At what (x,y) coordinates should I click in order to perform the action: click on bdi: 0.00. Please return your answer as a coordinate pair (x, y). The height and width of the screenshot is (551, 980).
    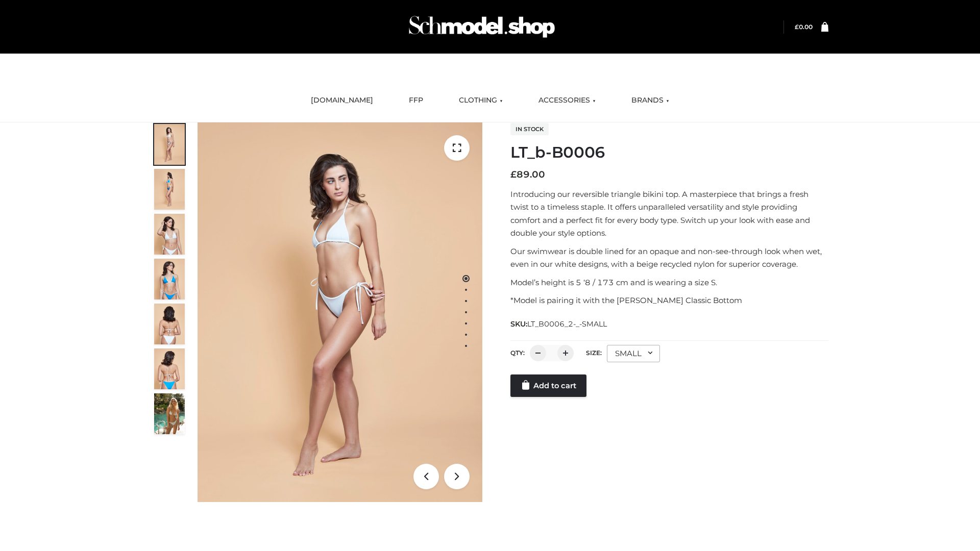
    Looking at the image, I should click on (803, 27).